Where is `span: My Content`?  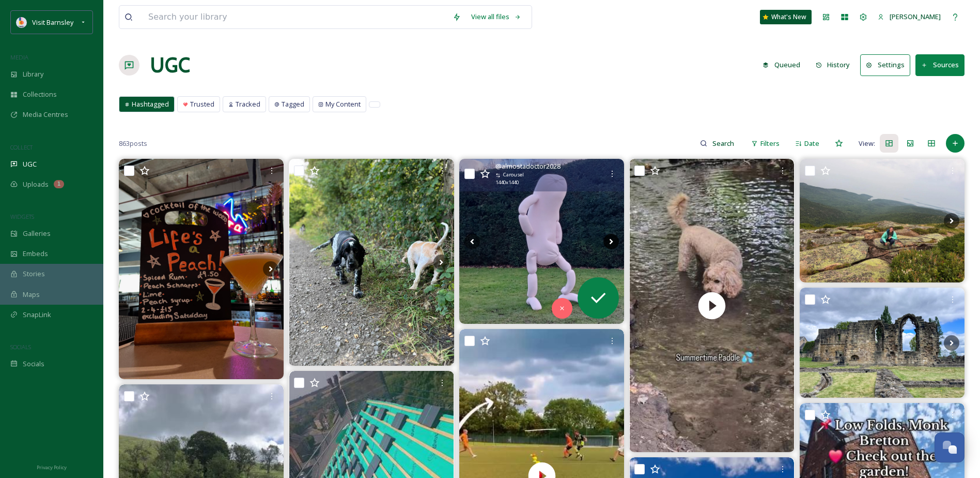
span: My Content is located at coordinates (343, 104).